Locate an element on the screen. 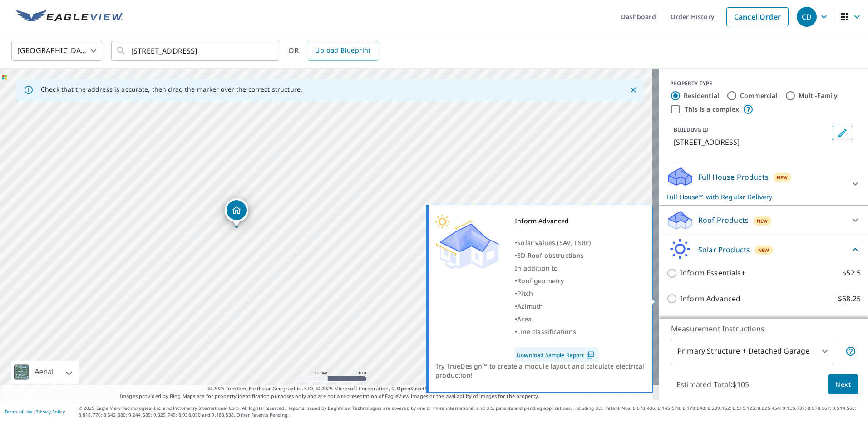 The height and width of the screenshot is (423, 868). button: Close is located at coordinates (633, 90).